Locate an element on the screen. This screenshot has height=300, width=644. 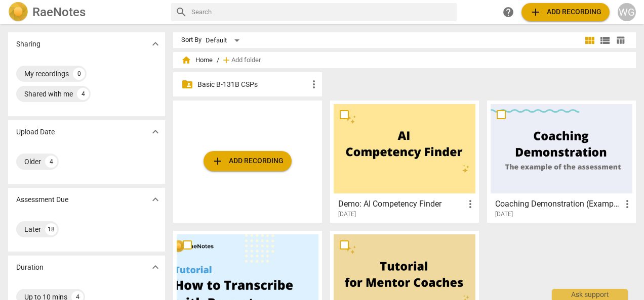
div: Ask support is located at coordinates (590, 295).